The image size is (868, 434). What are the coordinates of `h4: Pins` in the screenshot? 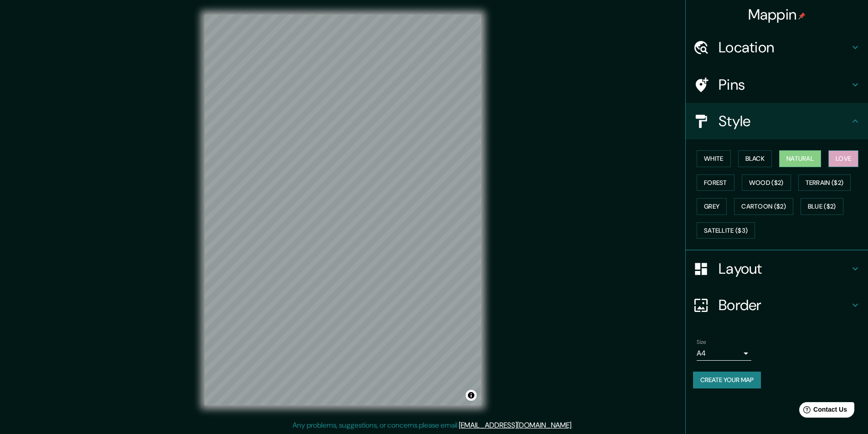 It's located at (784, 85).